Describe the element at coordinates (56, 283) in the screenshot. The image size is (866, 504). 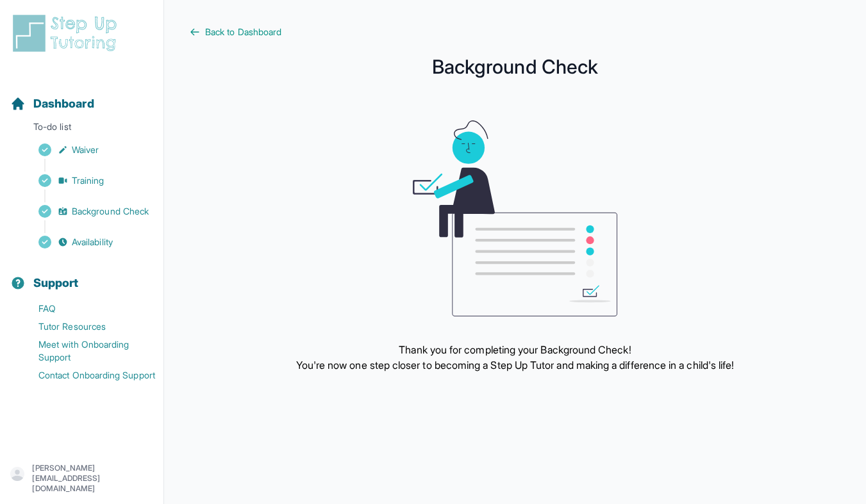
I see `span: Support` at that location.